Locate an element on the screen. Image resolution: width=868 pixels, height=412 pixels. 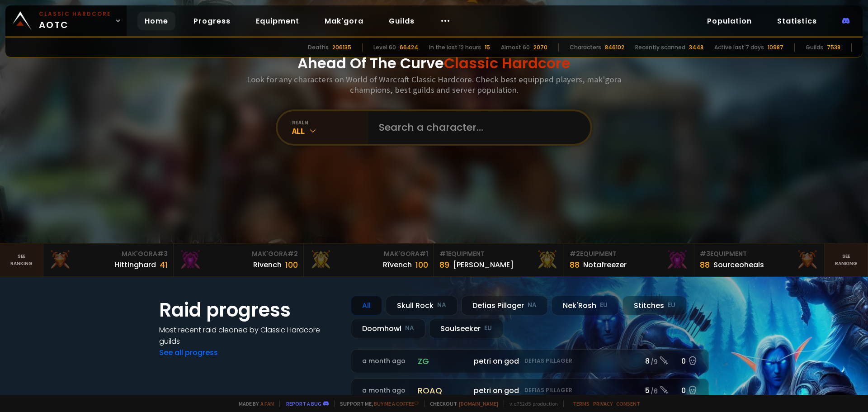
a: Buy me a coffee is located at coordinates (396, 404).